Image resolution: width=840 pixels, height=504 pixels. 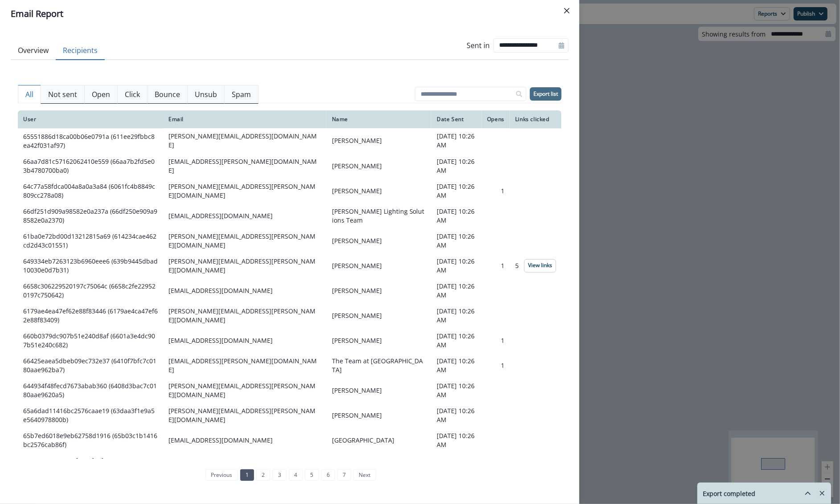 I want to click on div: 6179ae4ea47ef62e88f83446 (6179ae4ca47ef62e88f83409), so click(x=91, y=315).